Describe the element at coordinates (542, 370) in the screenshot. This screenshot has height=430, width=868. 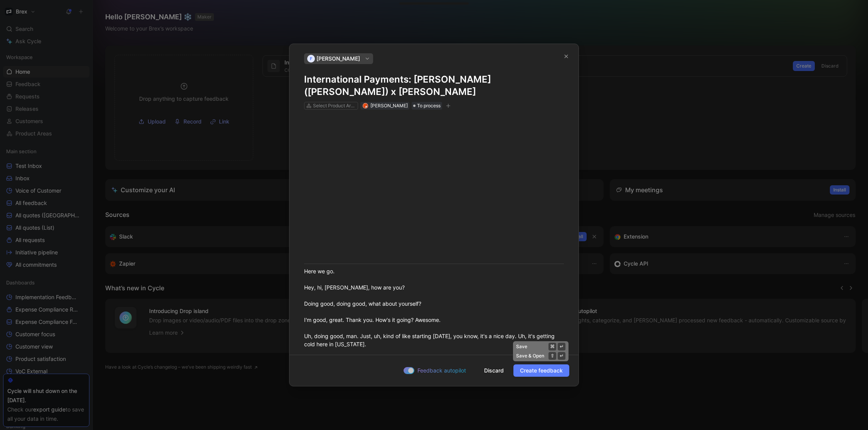
I see `button: Create feedback` at that location.